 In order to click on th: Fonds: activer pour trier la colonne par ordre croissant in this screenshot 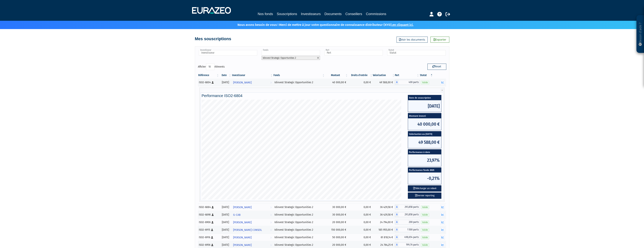, I will do `click(299, 75)`.